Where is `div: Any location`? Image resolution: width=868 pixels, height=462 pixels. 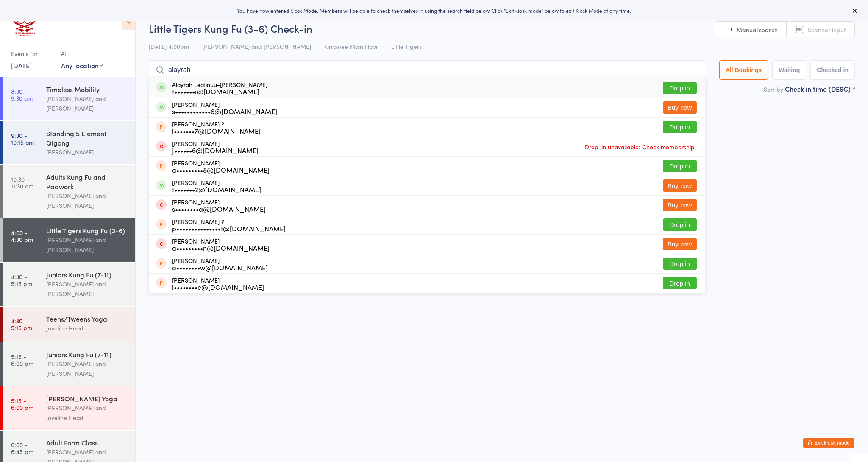
div: Any location is located at coordinates (82, 66).